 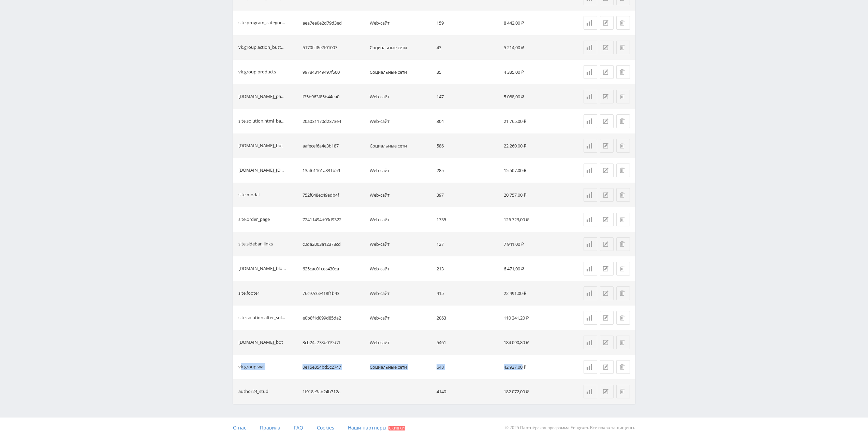 I want to click on td: 397, so click(x=467, y=195).